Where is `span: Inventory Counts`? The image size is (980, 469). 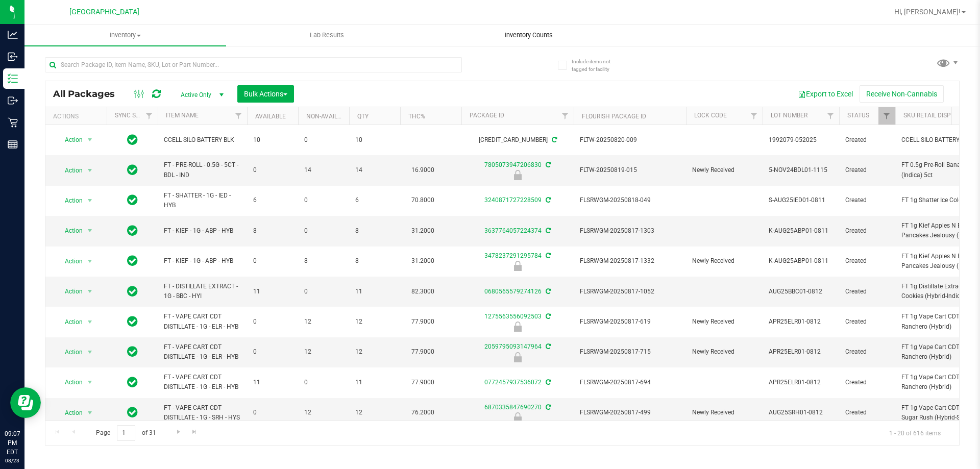 span: Inventory Counts is located at coordinates (529, 36).